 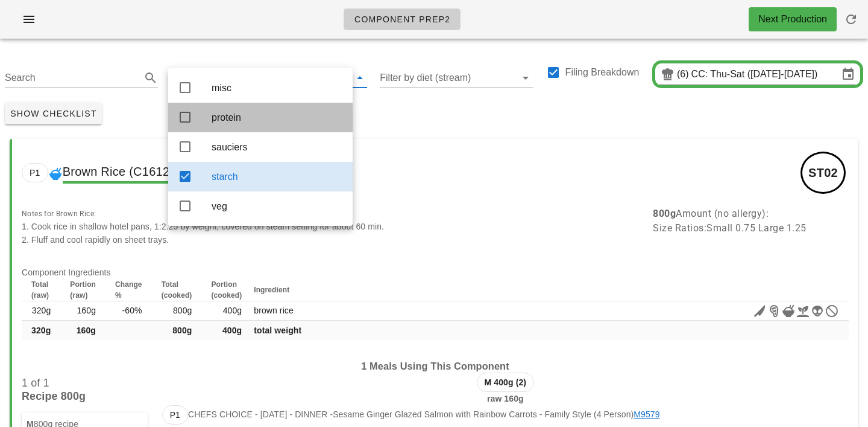 What do you see at coordinates (435, 366) in the screenshot?
I see `h3: 1 Meals Using This Component` at bounding box center [435, 366].